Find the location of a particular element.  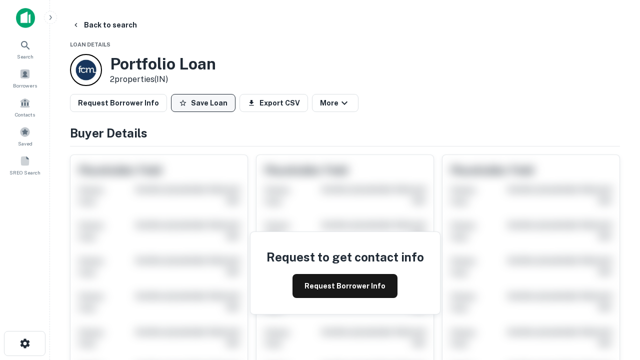

a: SREO Search is located at coordinates (25, 165).